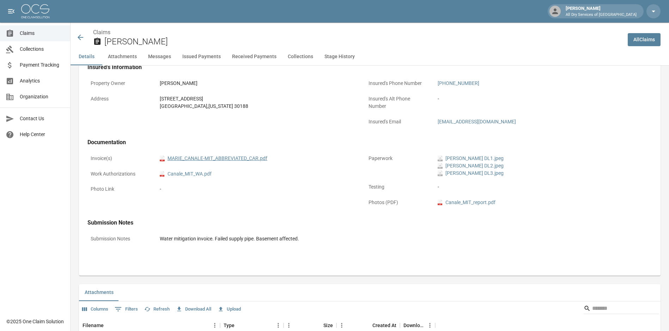 The image size is (669, 331). Describe the element at coordinates (42, 81) in the screenshot. I see `span: Analytics` at that location.